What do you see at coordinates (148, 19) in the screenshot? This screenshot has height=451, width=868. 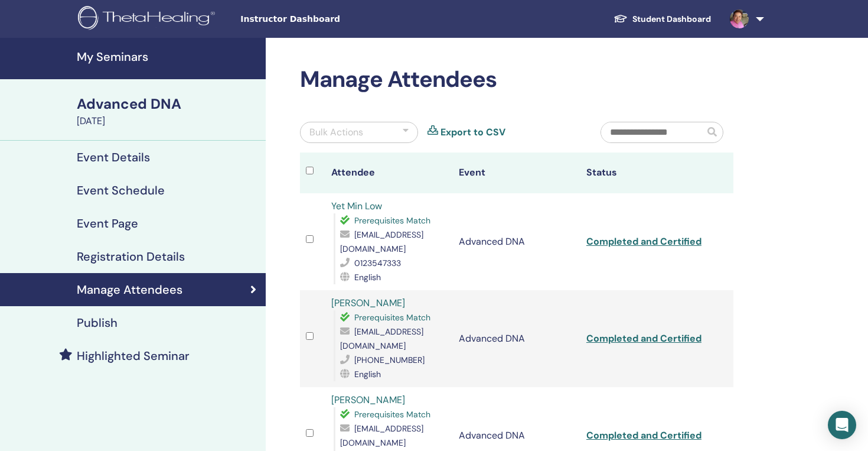 I see `img: logo.png` at bounding box center [148, 19].